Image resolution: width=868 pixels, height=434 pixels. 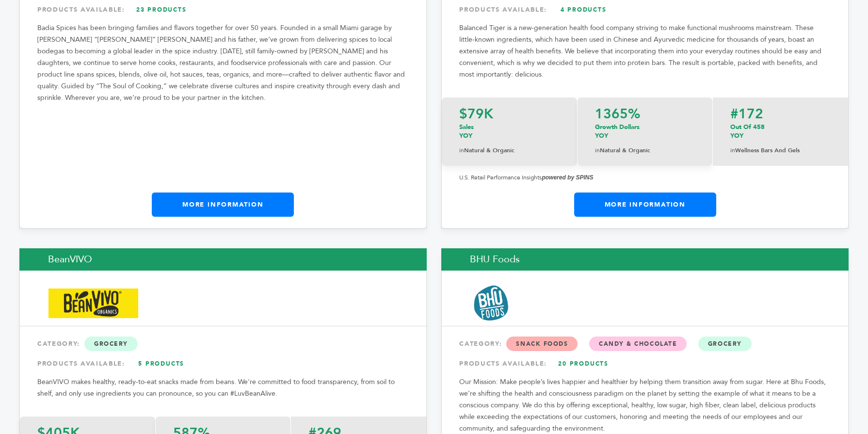 What do you see at coordinates (161, 364) in the screenshot?
I see `a: 5 Products` at bounding box center [161, 364].